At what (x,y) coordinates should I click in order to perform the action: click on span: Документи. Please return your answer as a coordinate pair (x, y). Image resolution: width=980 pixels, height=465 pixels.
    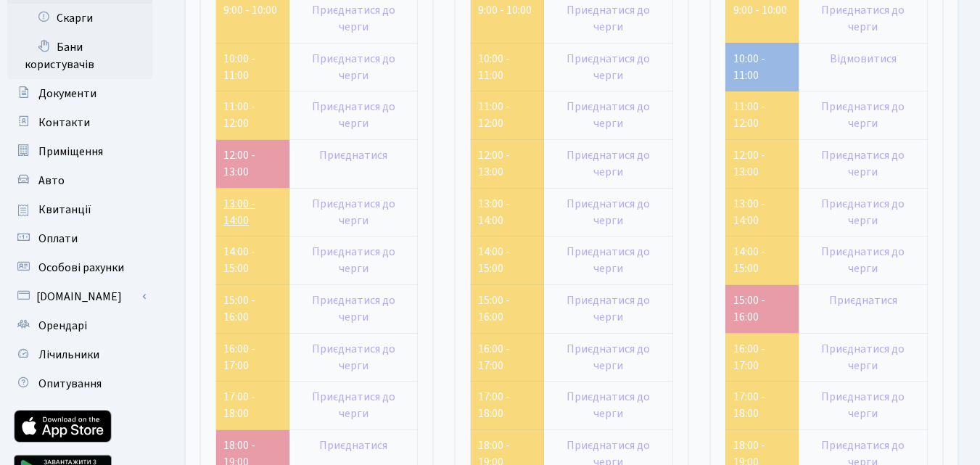
    Looking at the image, I should click on (67, 94).